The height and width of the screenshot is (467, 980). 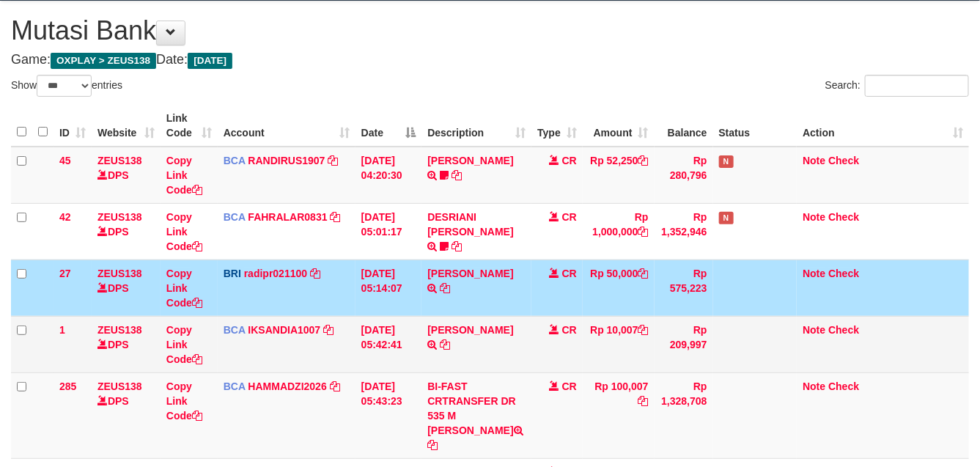 I want to click on a: radipr021100, so click(x=276, y=273).